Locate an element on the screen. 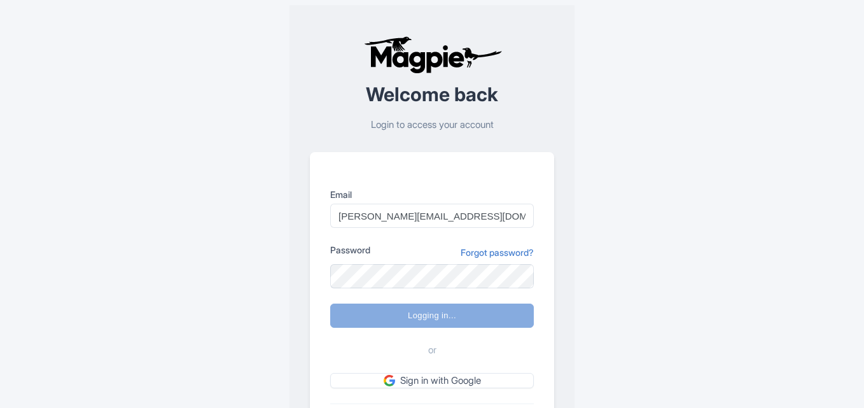  input: you@example.com is located at coordinates (432, 216).